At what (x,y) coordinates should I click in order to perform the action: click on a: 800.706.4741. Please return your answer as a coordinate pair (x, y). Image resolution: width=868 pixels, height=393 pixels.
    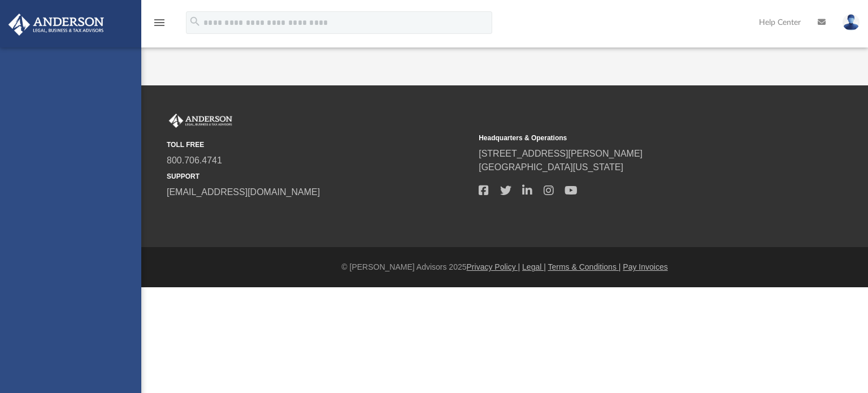
    Looking at the image, I should click on (194, 160).